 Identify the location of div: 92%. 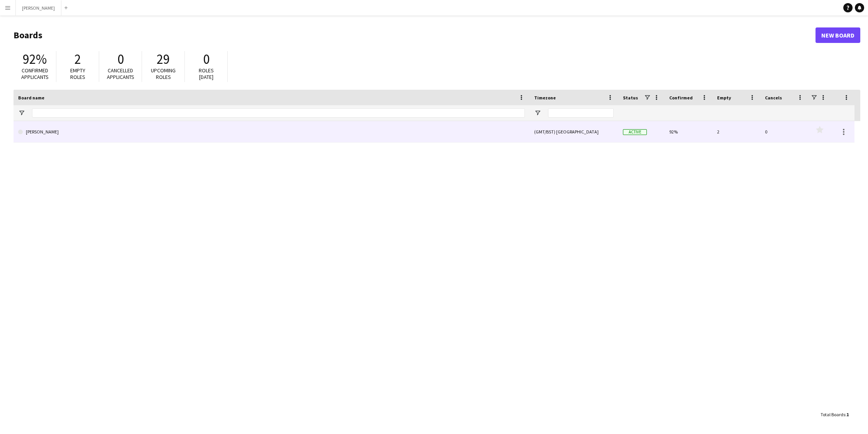
(689, 132).